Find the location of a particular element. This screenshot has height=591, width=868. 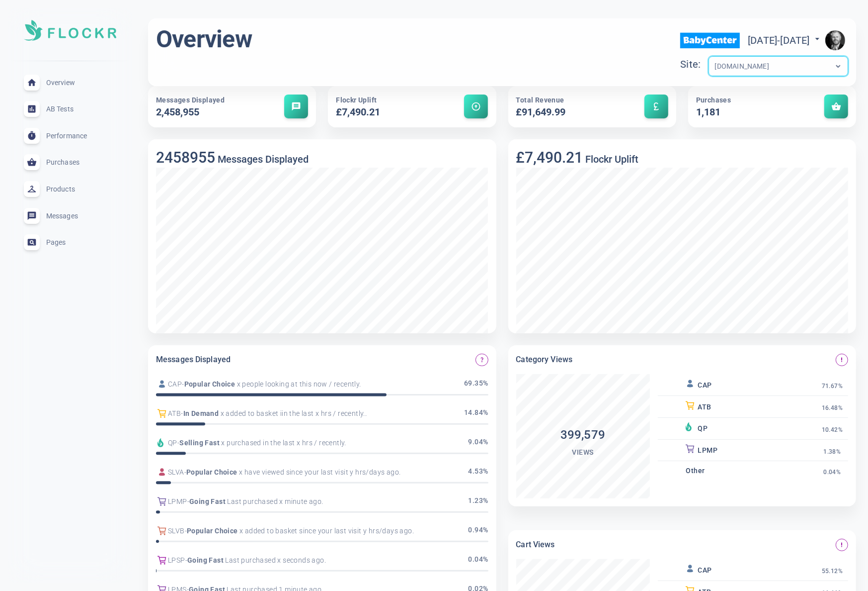

span: Flockr Uplift is located at coordinates (357, 100).